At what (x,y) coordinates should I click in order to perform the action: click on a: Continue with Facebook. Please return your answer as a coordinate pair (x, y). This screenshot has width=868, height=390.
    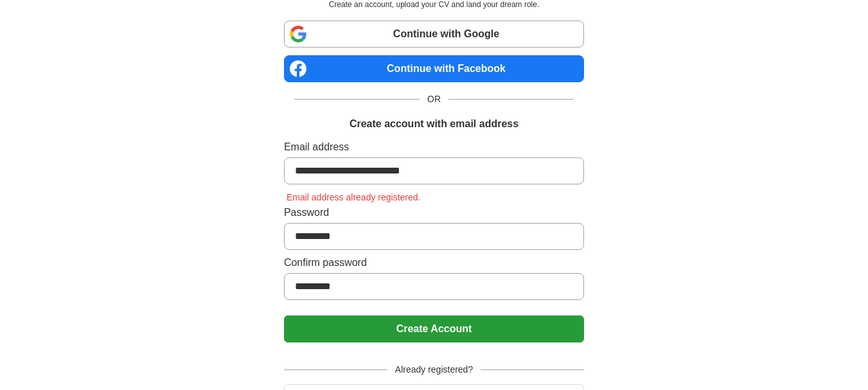
    Looking at the image, I should click on (433, 69).